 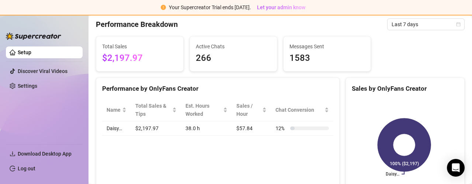 What do you see at coordinates (156, 110) in the screenshot?
I see `th: Total Sales & Tips` at bounding box center [156, 110].